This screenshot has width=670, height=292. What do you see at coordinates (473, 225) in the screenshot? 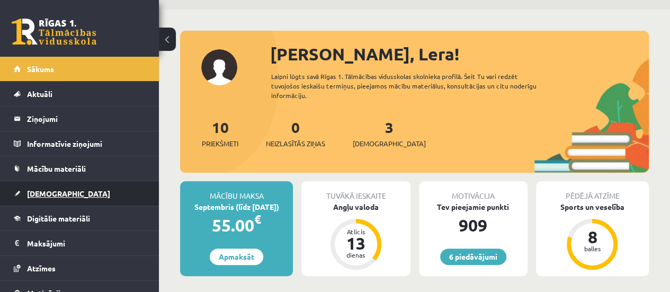
I see `div: 909` at bounding box center [473, 225].